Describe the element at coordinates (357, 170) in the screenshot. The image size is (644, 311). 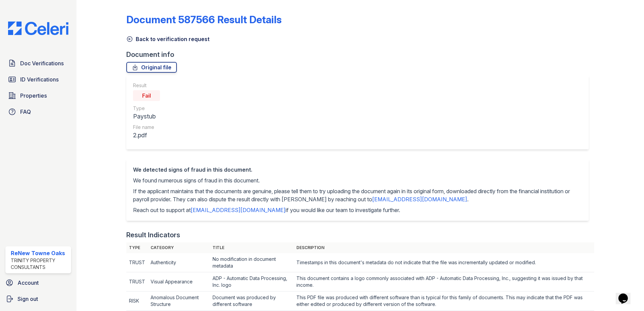
I see `div: We detected signs of fraud in this document.` at that location.